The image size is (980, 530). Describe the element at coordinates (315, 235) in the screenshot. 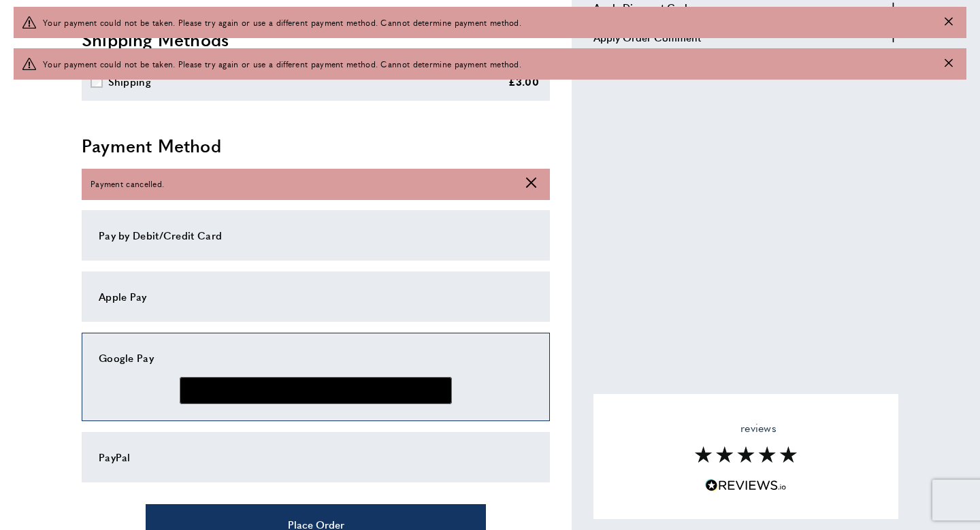

I see `div: Pay by Debit/Credit Card` at that location.